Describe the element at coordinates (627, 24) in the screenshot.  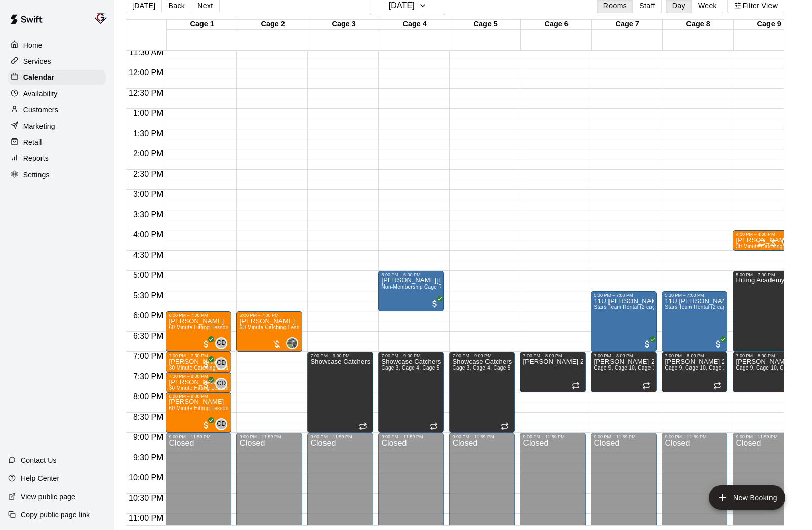
I see `div: Cage 7` at that location.